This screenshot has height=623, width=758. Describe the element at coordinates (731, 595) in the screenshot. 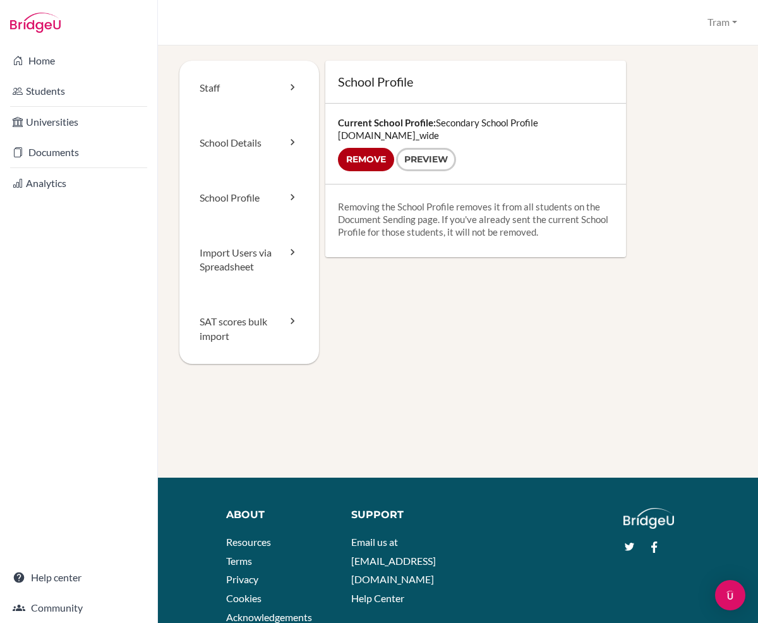

I see `div: Open Intercom Messenger` at that location.